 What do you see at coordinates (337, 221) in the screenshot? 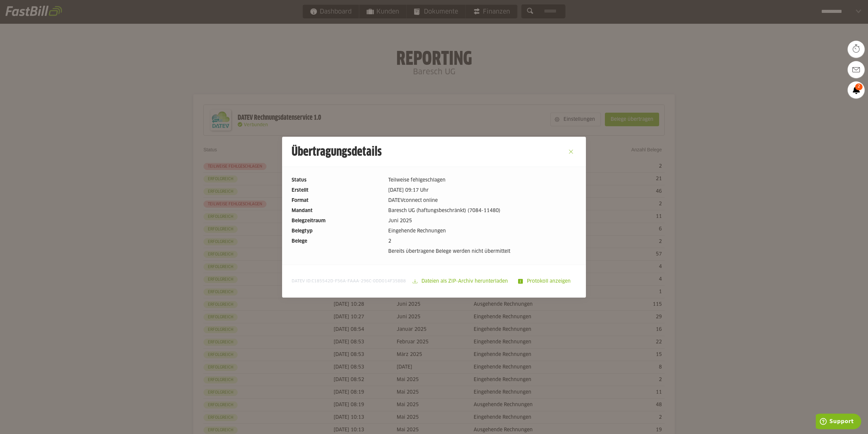
I see `dt: Belegzeitraum` at bounding box center [337, 221].